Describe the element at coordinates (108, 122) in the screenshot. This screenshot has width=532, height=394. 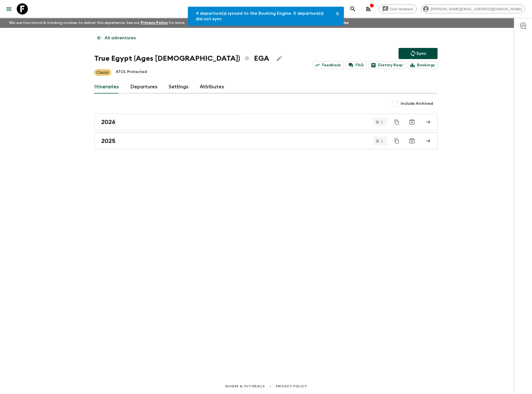
I see `h2: 2026` at that location.